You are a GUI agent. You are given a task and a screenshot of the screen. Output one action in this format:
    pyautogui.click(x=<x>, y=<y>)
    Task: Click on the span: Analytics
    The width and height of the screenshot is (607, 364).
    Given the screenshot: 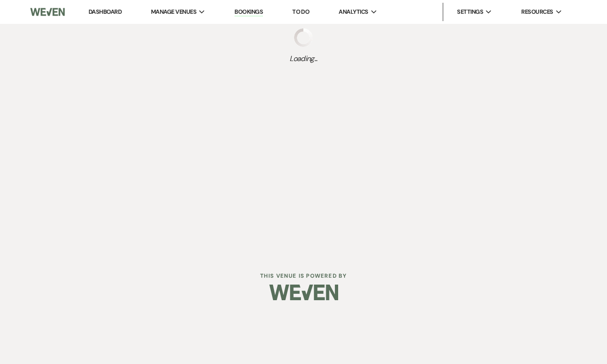 What is the action you would take?
    pyautogui.click(x=353, y=12)
    